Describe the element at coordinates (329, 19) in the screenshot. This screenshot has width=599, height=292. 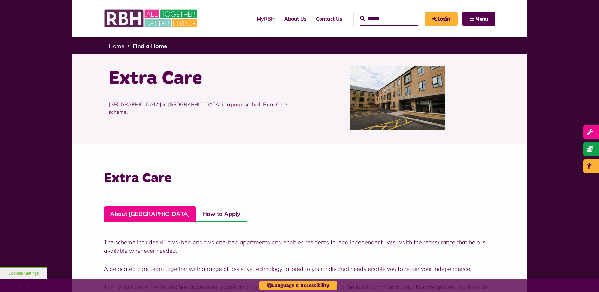
I see `a: Contact Us` at that location.